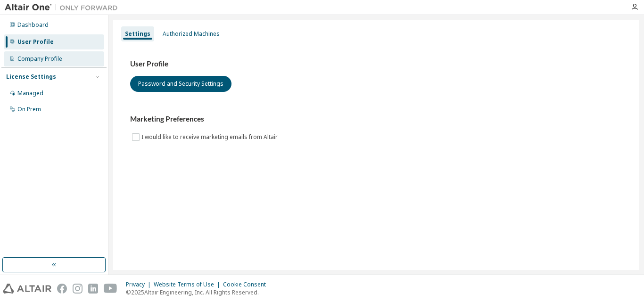 This screenshot has height=302, width=644. I want to click on div: User Profile, so click(35, 42).